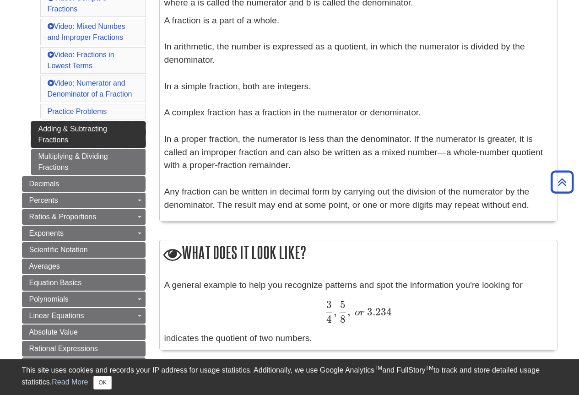 The width and height of the screenshot is (579, 395). I want to click on span: Polynomials, so click(49, 299).